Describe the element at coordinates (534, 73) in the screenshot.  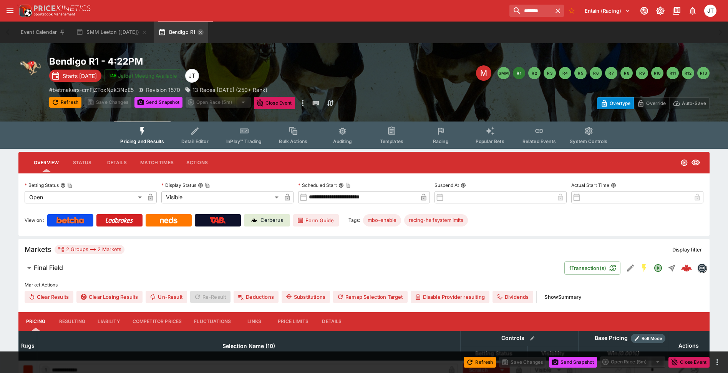
I see `button: R2` at that location.